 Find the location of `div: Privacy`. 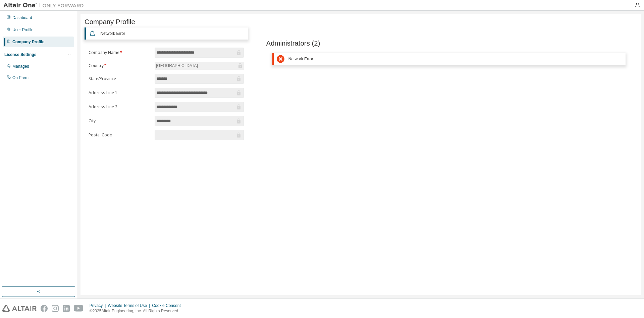

div: Privacy is located at coordinates (98, 305).